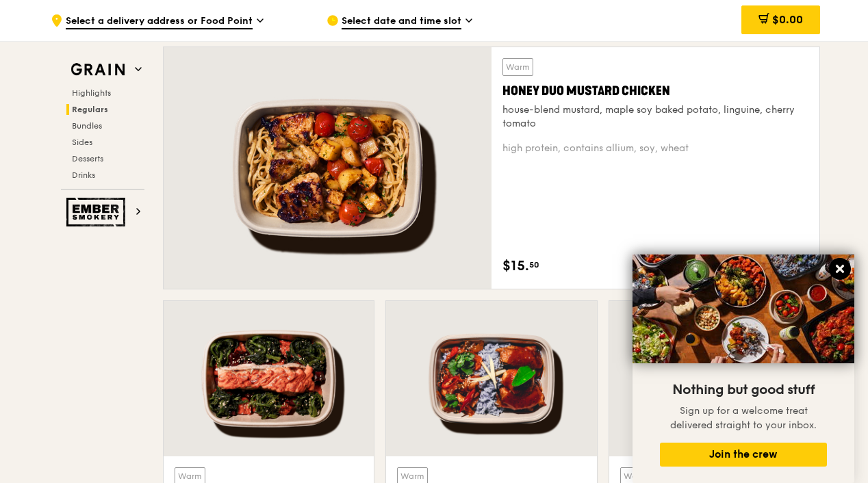  Describe the element at coordinates (655, 148) in the screenshot. I see `div: high protein, contains allium, soy, wheat` at that location.